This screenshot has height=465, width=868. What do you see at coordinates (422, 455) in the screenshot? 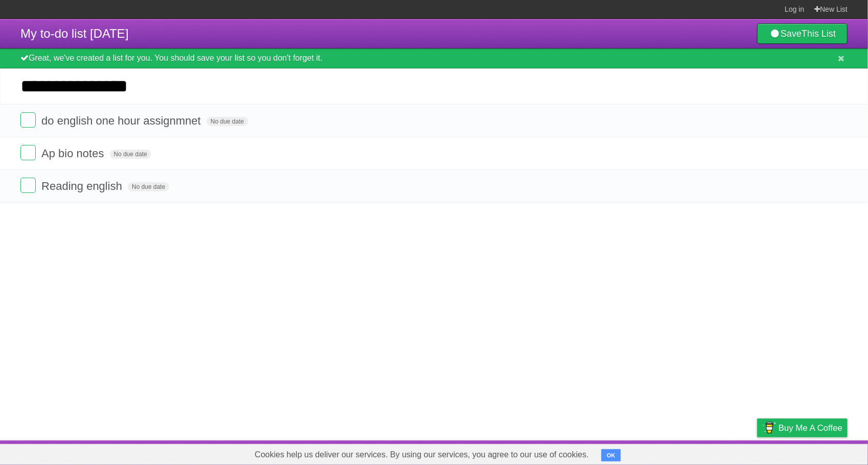
I see `span: Cookies help us deliver our services. By using our services, you agree to our use of cookies.` at bounding box center [422, 455].